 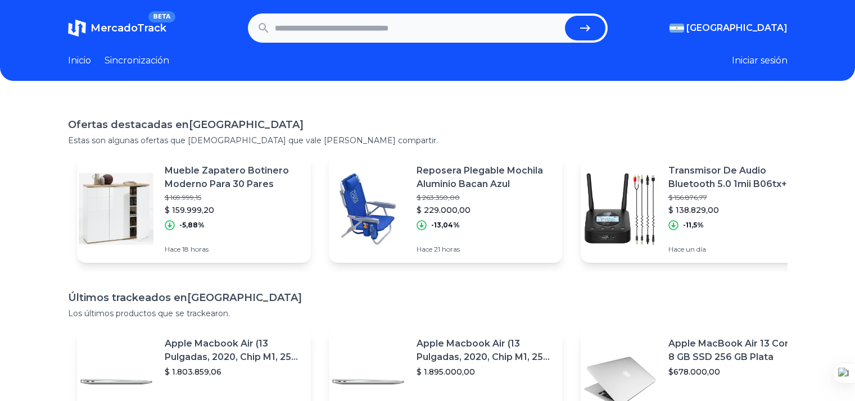 What do you see at coordinates (183, 197) in the screenshot?
I see `font: $ 169.999,15` at bounding box center [183, 197].